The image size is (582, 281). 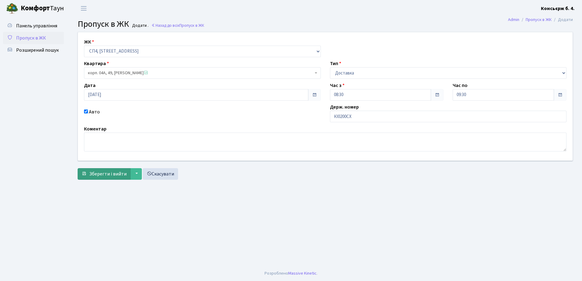 I want to click on button: Зберегти і вийти, so click(x=104, y=174).